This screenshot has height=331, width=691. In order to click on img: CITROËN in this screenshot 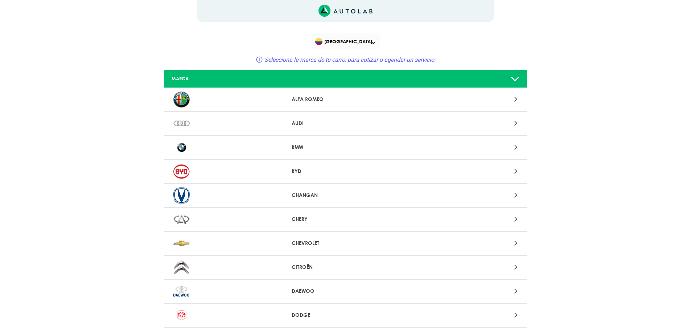, I will do `click(181, 267)`.